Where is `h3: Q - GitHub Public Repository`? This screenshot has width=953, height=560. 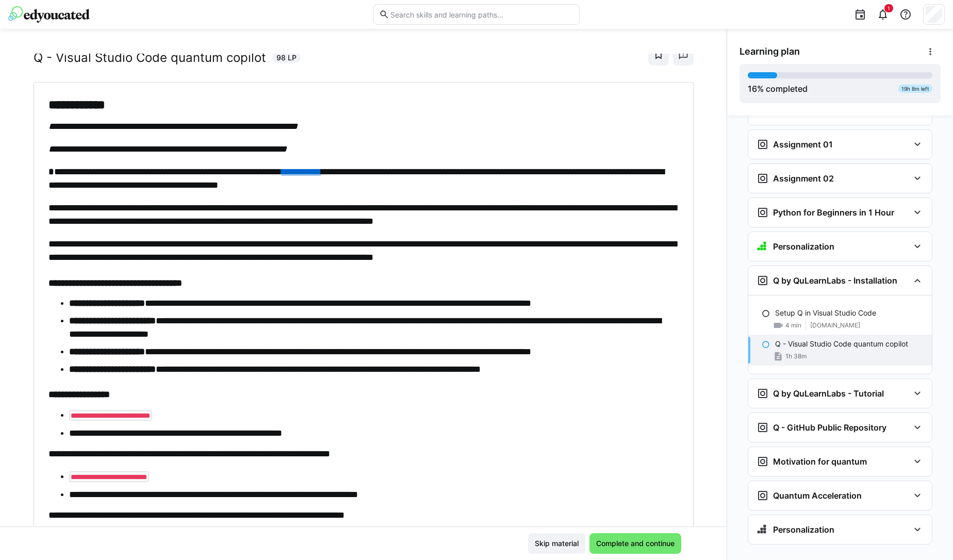
h3: Q - GitHub Public Repository is located at coordinates (830, 428).